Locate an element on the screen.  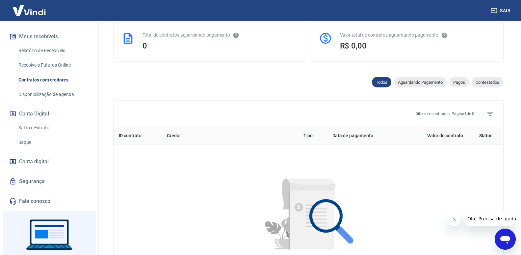
a: Conta digital is located at coordinates (49, 161).